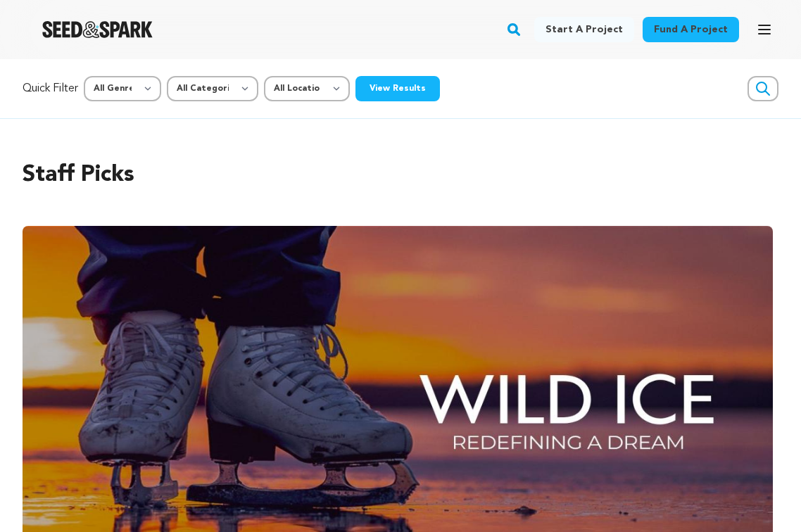  Describe the element at coordinates (97, 30) in the screenshot. I see `a: Seed&Spark Homepage` at that location.